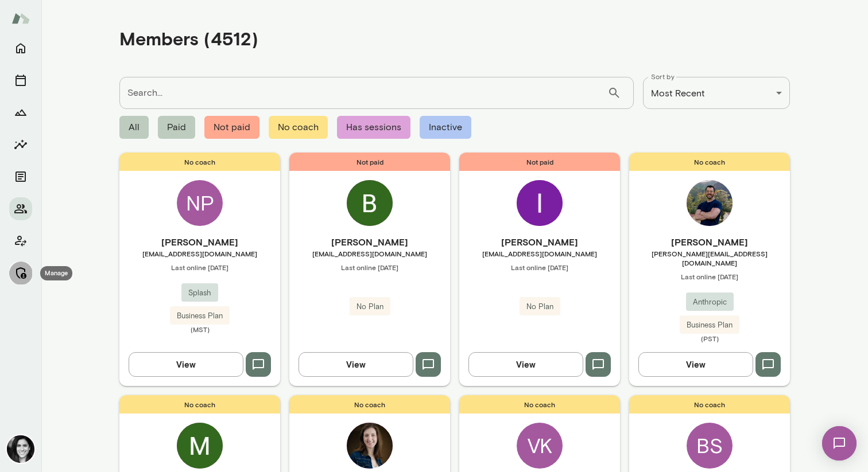  Describe the element at coordinates (540, 446) in the screenshot. I see `div: VK` at that location.